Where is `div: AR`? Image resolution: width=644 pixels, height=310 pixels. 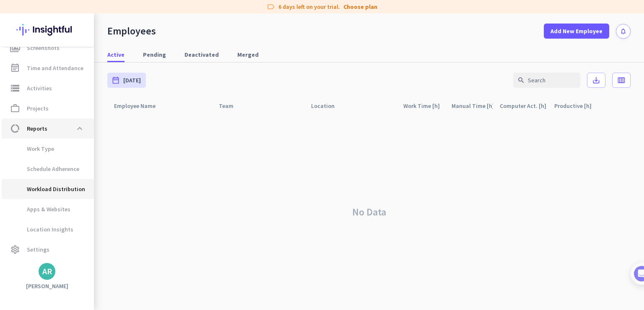
div: AR is located at coordinates (47, 271).